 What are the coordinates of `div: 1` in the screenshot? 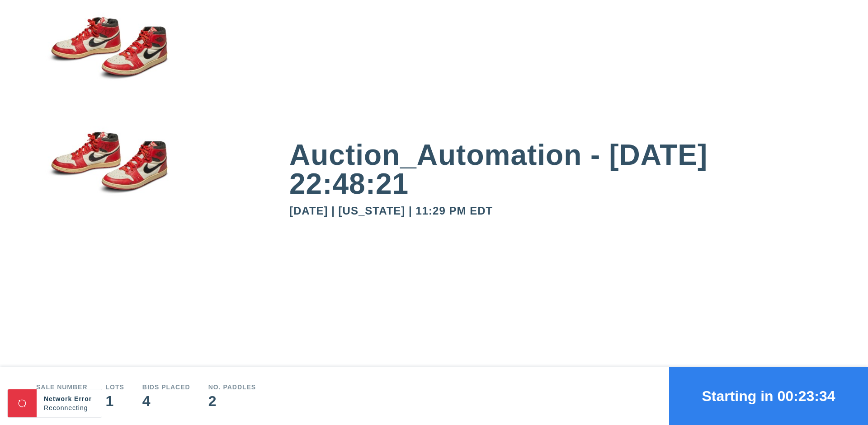 It's located at (115, 401).